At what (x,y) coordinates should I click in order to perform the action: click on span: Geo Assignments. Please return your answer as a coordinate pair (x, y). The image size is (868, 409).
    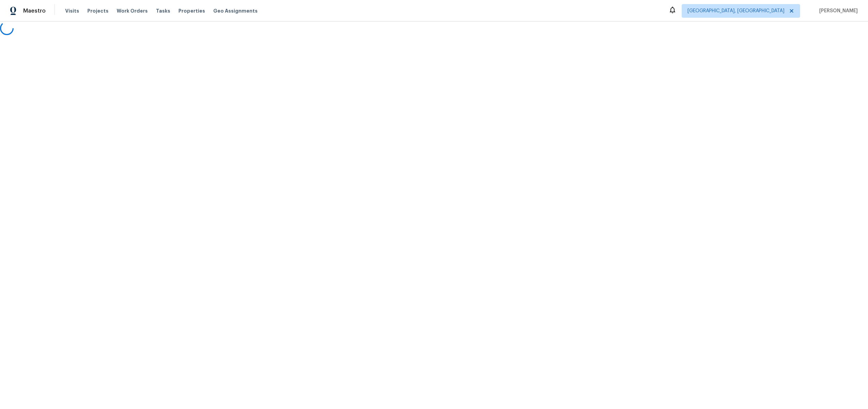
    Looking at the image, I should click on (236, 11).